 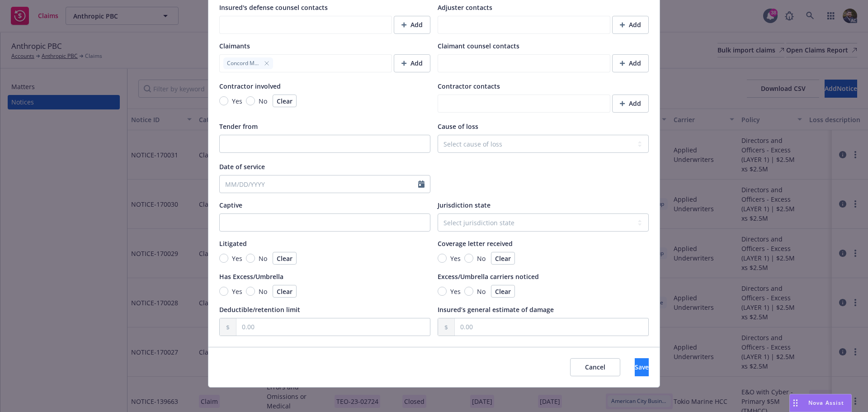 I want to click on span: Claimants, so click(x=235, y=46).